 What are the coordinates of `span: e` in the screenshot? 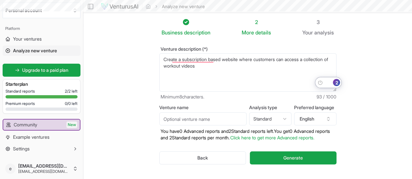 It's located at (10, 169).